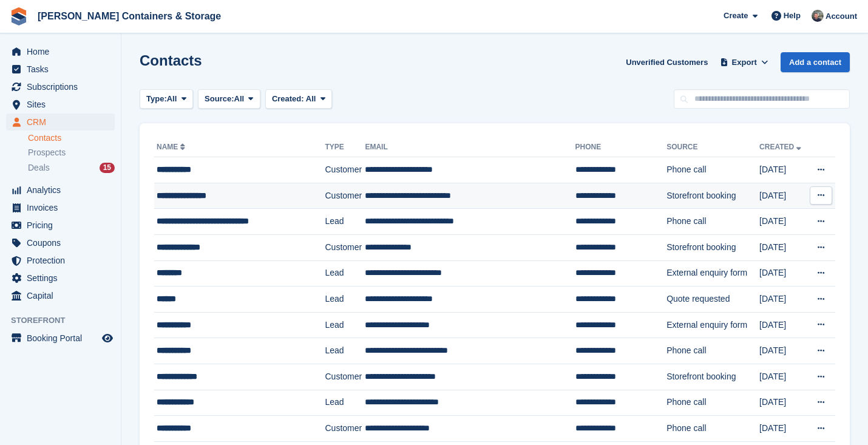 This screenshot has width=868, height=445. What do you see at coordinates (621, 147) in the screenshot?
I see `th: Phone` at bounding box center [621, 147].